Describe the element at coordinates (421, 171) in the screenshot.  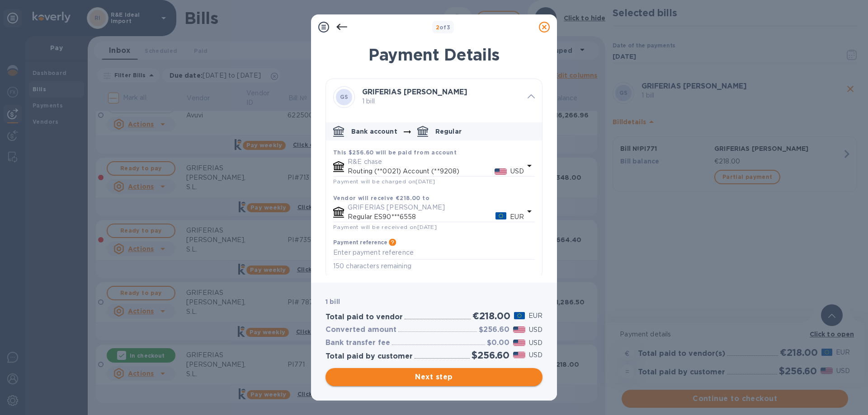
I see `p: Routing (**0021) Account (**9208)` at that location.